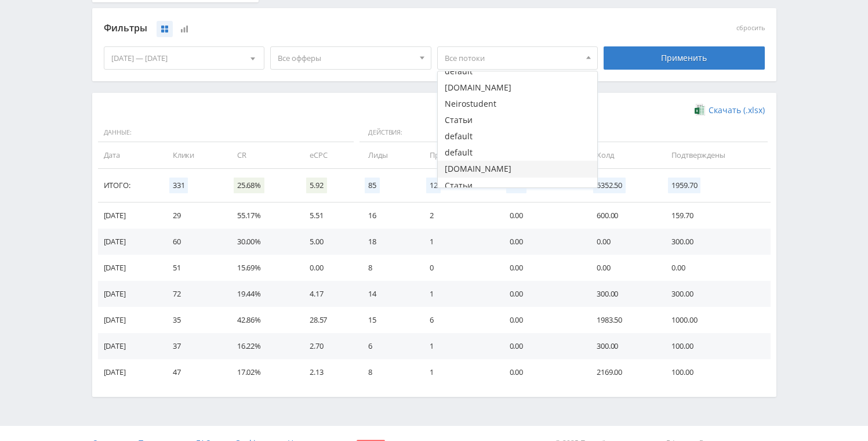  What do you see at coordinates (262, 155) in the screenshot?
I see `td: CR` at bounding box center [262, 155].